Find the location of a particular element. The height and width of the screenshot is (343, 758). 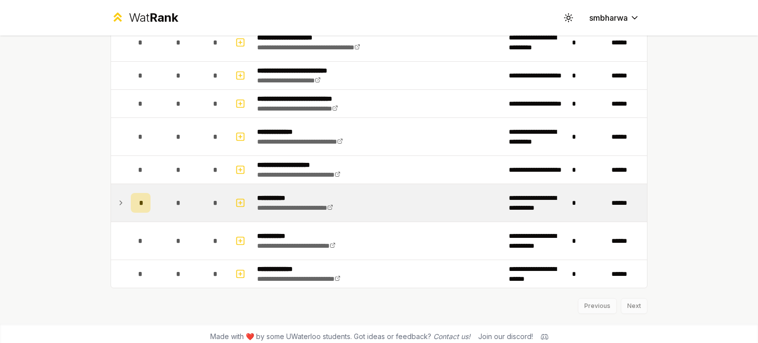

div: Join our discord! is located at coordinates (506, 337).